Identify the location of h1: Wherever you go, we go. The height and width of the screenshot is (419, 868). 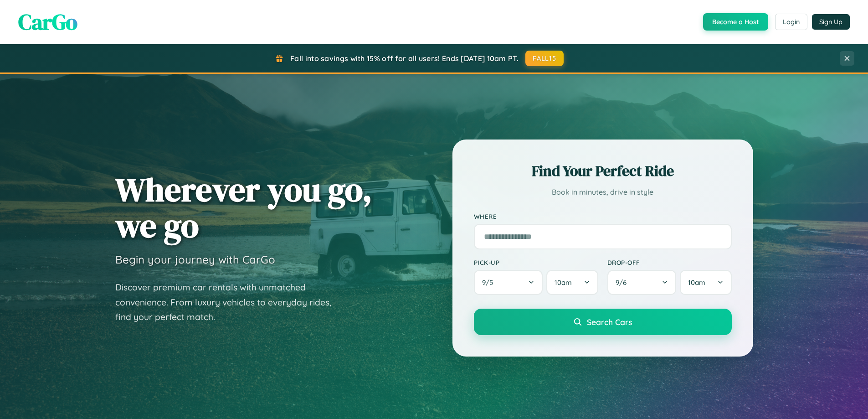
(243, 207).